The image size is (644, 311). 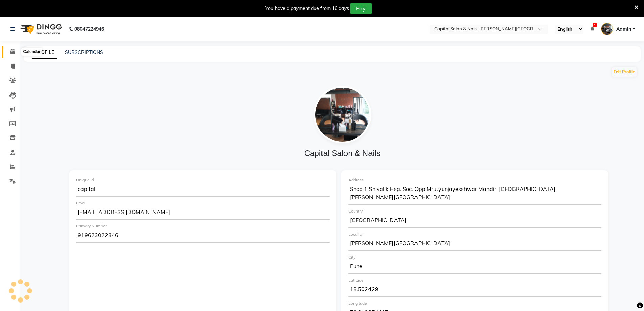 I want to click on div: Locality, so click(x=475, y=234).